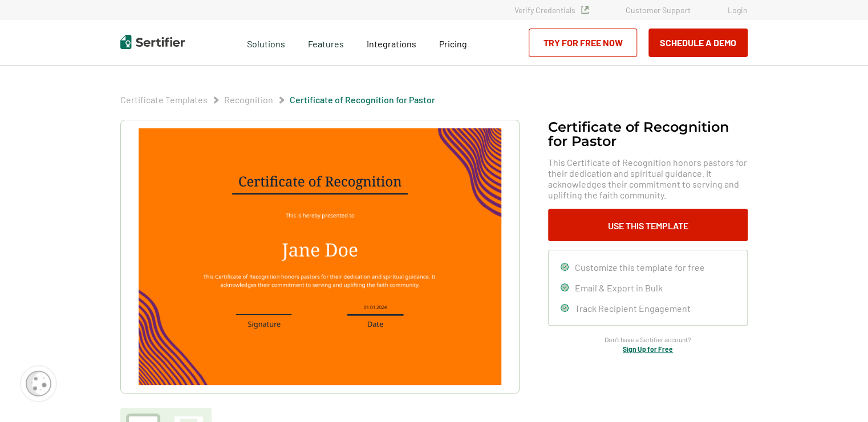 The height and width of the screenshot is (422, 868). What do you see at coordinates (648, 339) in the screenshot?
I see `span: Don’t have a Sertifier account?` at bounding box center [648, 339].